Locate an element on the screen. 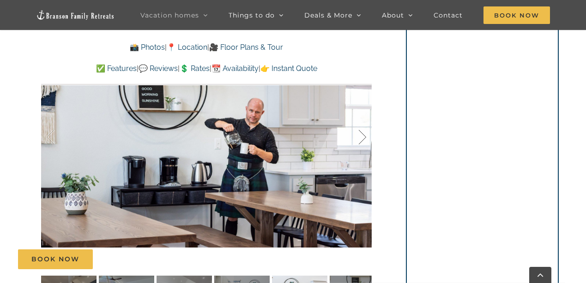 The height and width of the screenshot is (283, 586). a: 🎥 Floor Plans & Tour is located at coordinates (246, 47).